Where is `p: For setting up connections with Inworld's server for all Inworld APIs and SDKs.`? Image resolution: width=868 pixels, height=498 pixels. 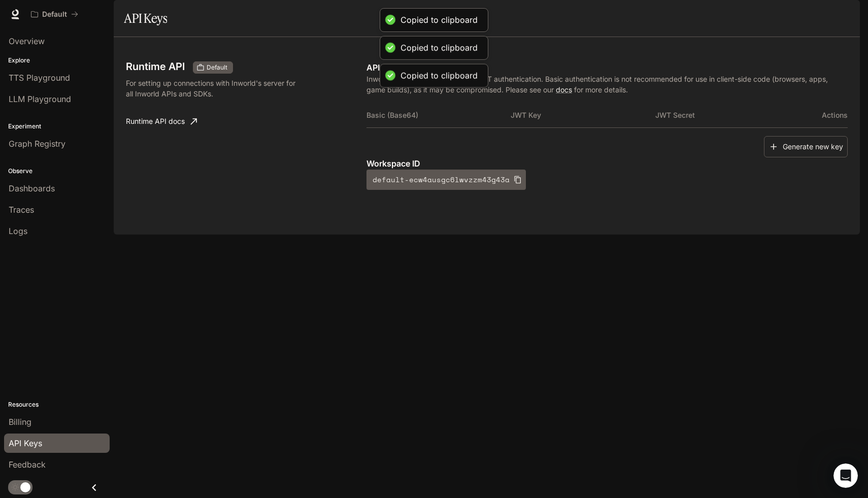 p: For setting up connections with Inworld's server for all Inworld APIs and SDKs. is located at coordinates (212, 88).